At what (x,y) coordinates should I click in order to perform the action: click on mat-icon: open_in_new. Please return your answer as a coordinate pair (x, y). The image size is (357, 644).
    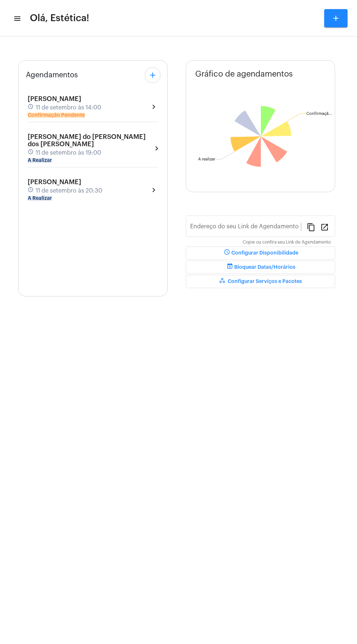
    Looking at the image, I should click on (325, 227).